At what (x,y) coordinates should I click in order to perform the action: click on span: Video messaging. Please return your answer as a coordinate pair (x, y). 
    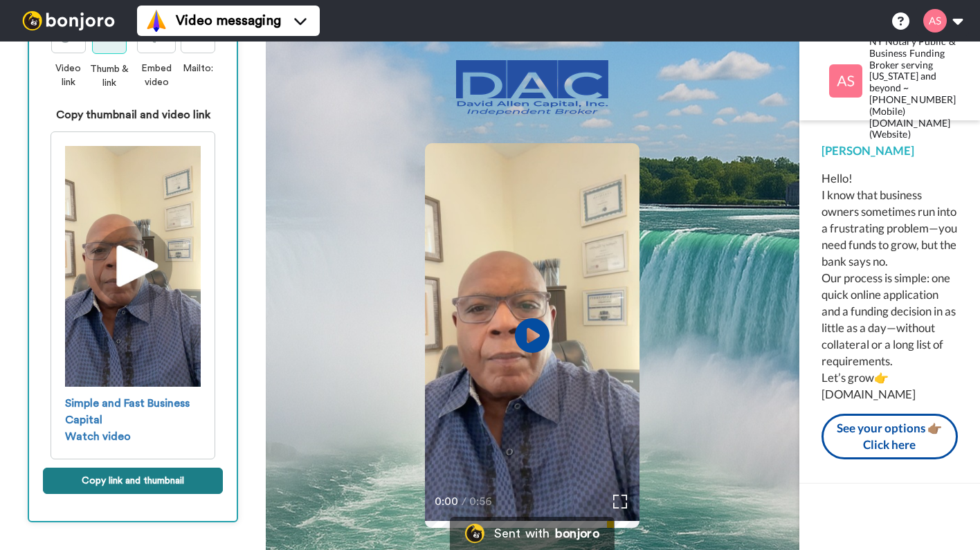
    Looking at the image, I should click on (228, 21).